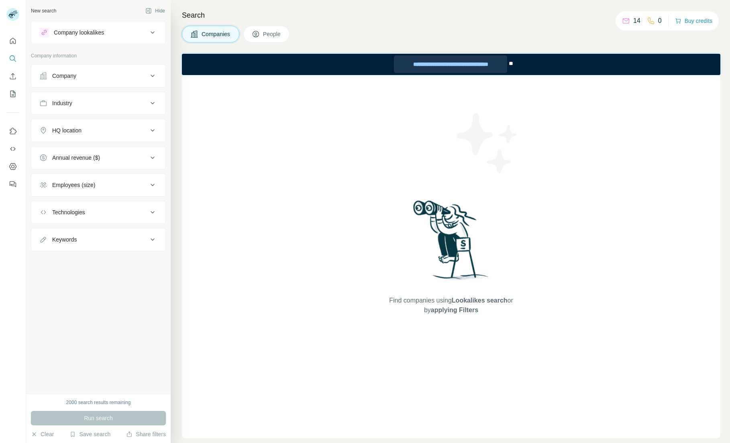  What do you see at coordinates (155, 11) in the screenshot?
I see `button: Hide` at bounding box center [155, 11].